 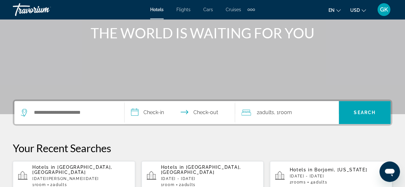 I want to click on button: Select check in and out date, so click(x=180, y=113).